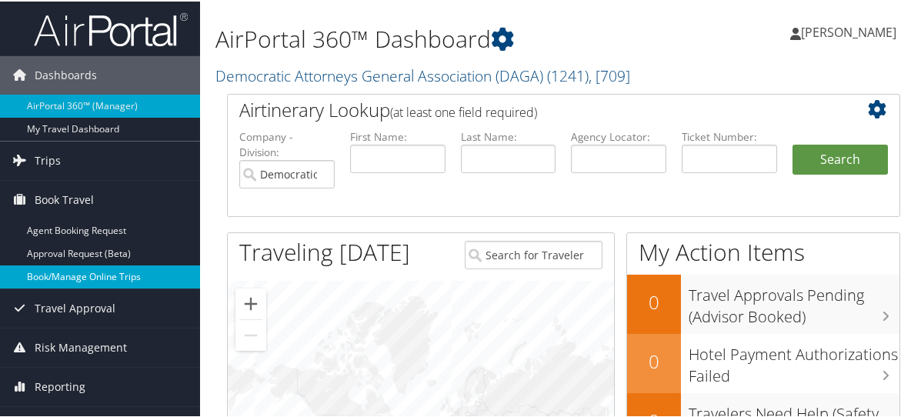 Image resolution: width=921 pixels, height=417 pixels. I want to click on a: Democratic Attorneys General Association (DAGA), so click(423, 74).